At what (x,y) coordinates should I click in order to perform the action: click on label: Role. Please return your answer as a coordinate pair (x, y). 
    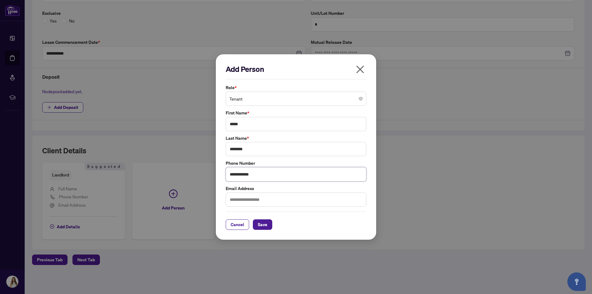
    Looking at the image, I should click on (296, 88).